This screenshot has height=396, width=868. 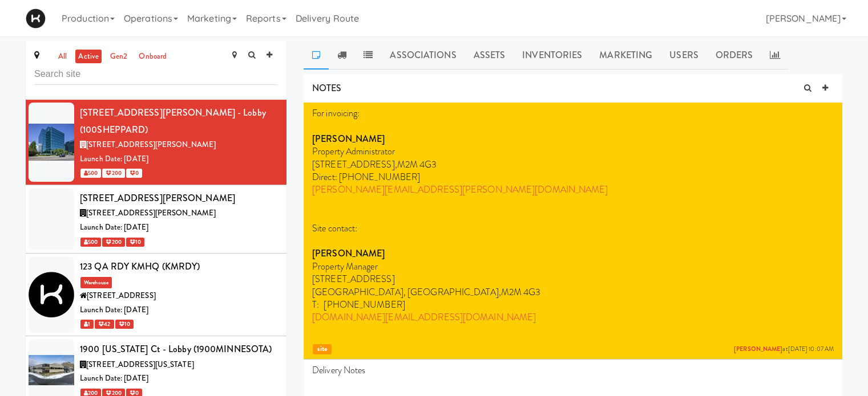 I want to click on a: Users, so click(x=683, y=55).